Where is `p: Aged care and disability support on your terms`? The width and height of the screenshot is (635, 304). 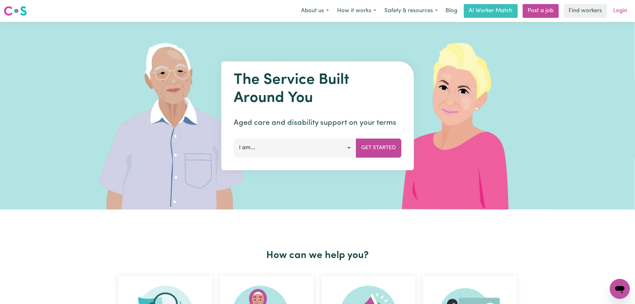
p: Aged care and disability support on your terms is located at coordinates (317, 123).